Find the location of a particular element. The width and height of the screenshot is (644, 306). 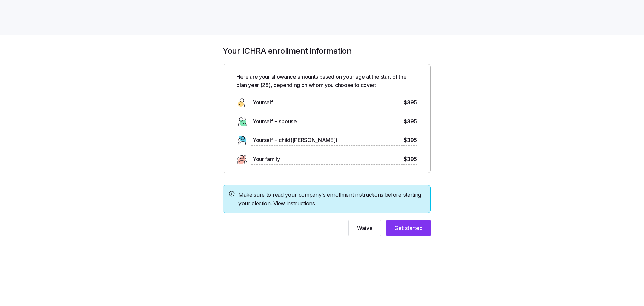

span: Yourself is located at coordinates (262, 102).